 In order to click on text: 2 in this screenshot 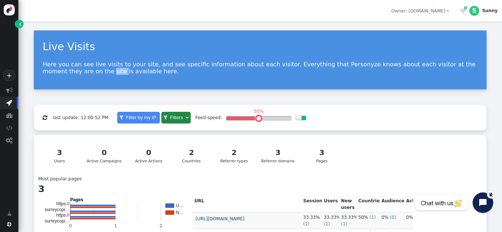, I will do `click(160, 226)`.